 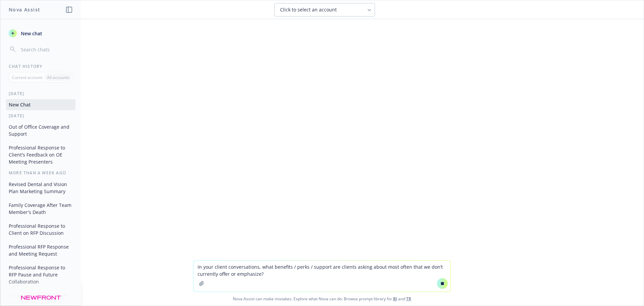 I want to click on button: Professional RFP Response and Meeting Request, so click(x=40, y=250).